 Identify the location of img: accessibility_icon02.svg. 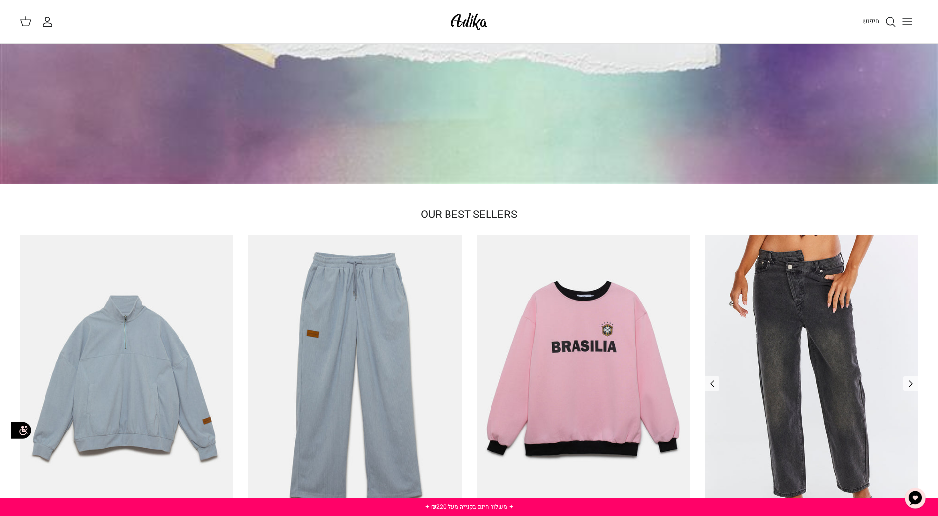
(21, 430).